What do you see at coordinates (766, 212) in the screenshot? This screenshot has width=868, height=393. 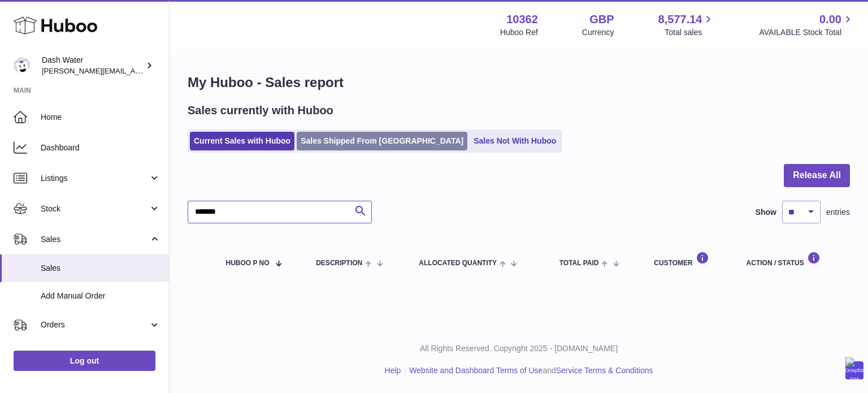 I see `label: Show` at bounding box center [766, 212].